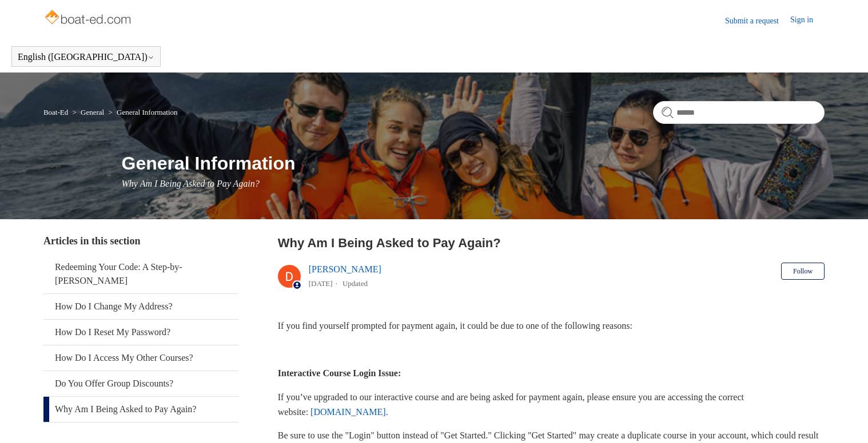  I want to click on a: Boat-Ed, so click(56, 112).